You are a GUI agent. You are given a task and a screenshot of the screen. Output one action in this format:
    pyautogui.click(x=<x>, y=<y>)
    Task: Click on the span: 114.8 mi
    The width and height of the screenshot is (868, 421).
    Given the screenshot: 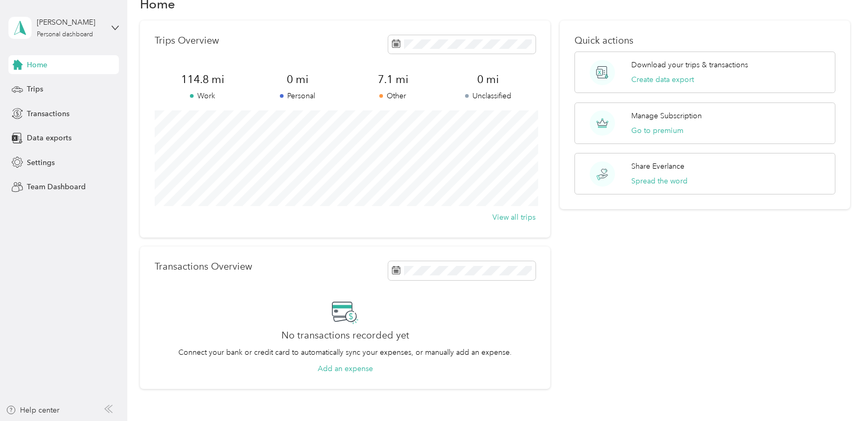 What is the action you would take?
    pyautogui.click(x=202, y=79)
    